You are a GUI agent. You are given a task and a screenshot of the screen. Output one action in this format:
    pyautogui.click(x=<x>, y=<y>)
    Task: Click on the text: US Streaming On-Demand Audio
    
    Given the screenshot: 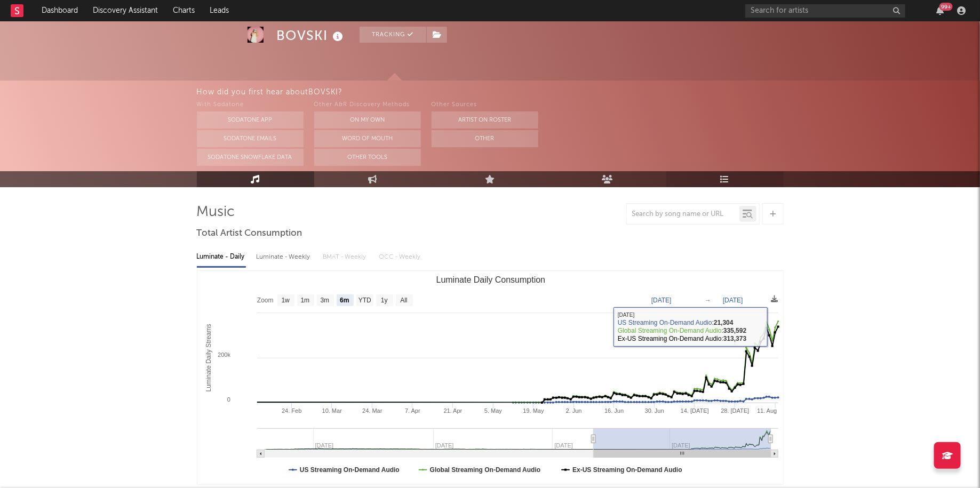 What is the action you would take?
    pyautogui.click(x=349, y=470)
    